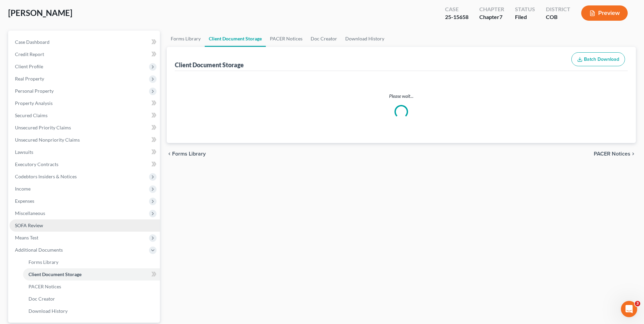 The height and width of the screenshot is (324, 644). I want to click on span: 7, so click(501, 16).